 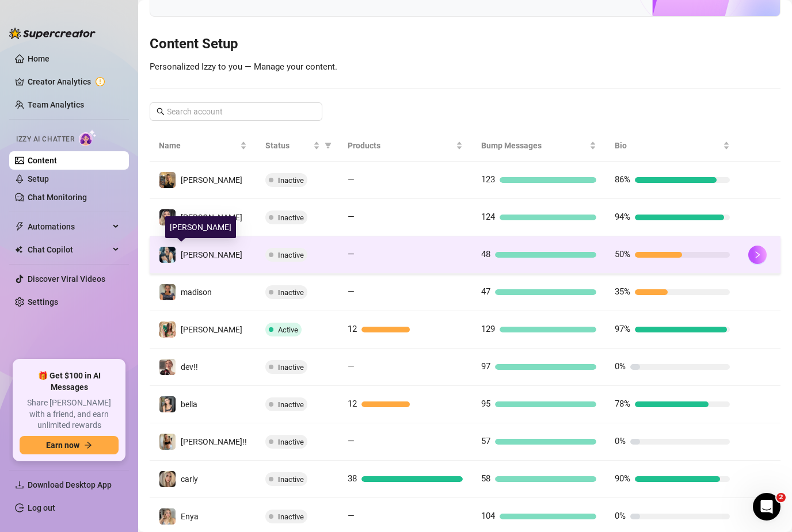 What do you see at coordinates (69, 249) in the screenshot?
I see `span: Chat Copilot` at bounding box center [69, 249].